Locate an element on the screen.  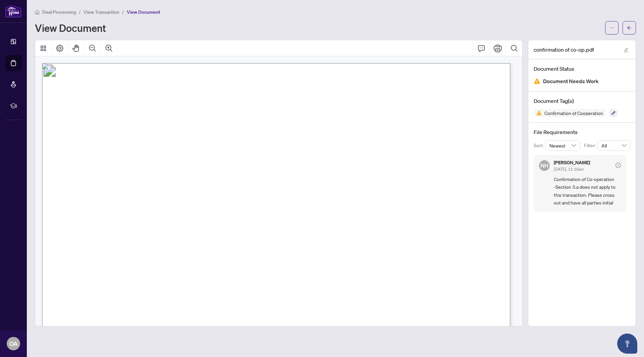
span: View Transaction is located at coordinates (101, 12).